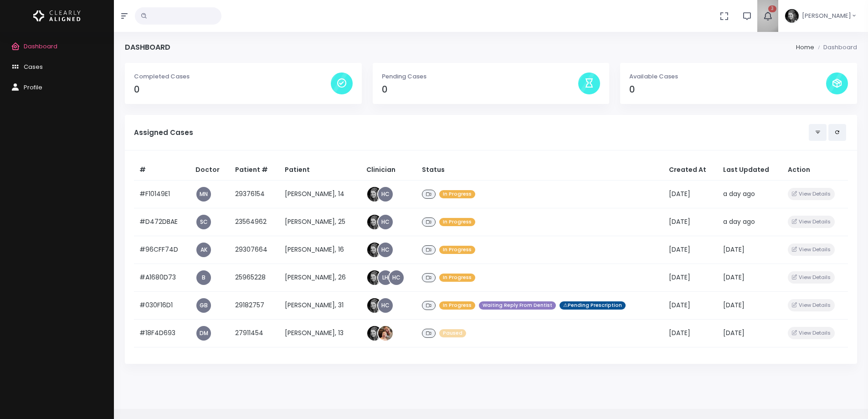  I want to click on span: B, so click(204, 278).